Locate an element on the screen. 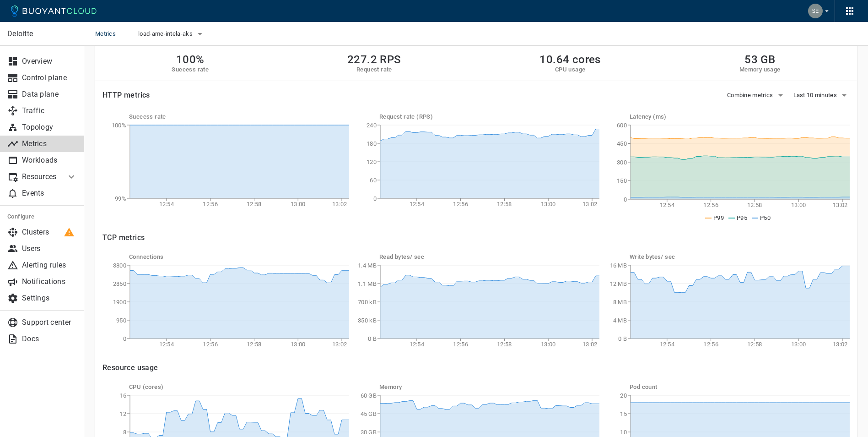 Image resolution: width=868 pixels, height=437 pixels. h5: Pod count is located at coordinates (740, 387).